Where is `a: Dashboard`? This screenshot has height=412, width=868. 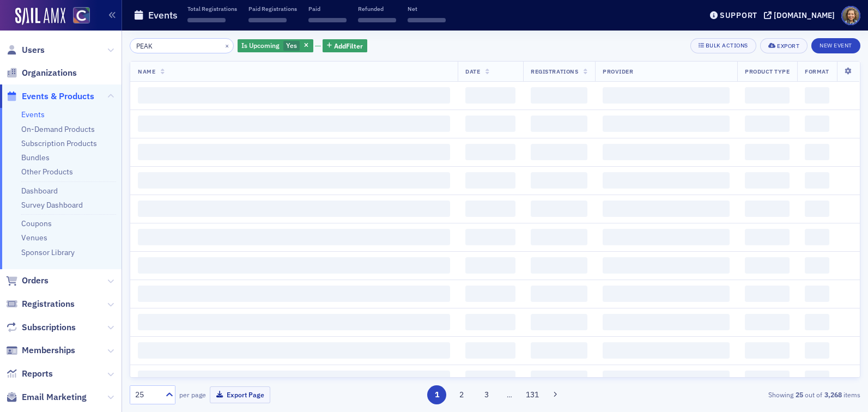
a: Dashboard is located at coordinates (39, 191).